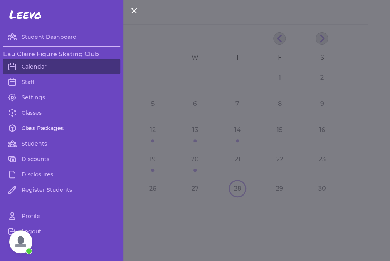 Image resolution: width=390 pixels, height=261 pixels. I want to click on h3: Eau Claire Figure Skating Club, so click(62, 54).